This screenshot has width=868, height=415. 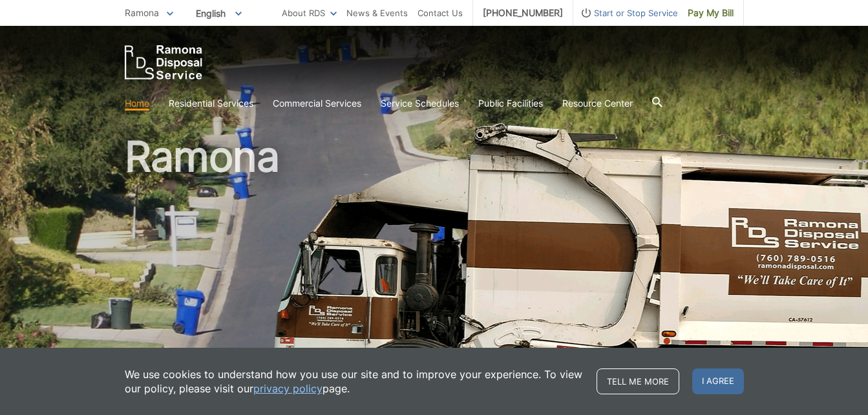 What do you see at coordinates (164, 62) in the screenshot?
I see `a: EDCD logo. Return to the homepage.` at bounding box center [164, 62].